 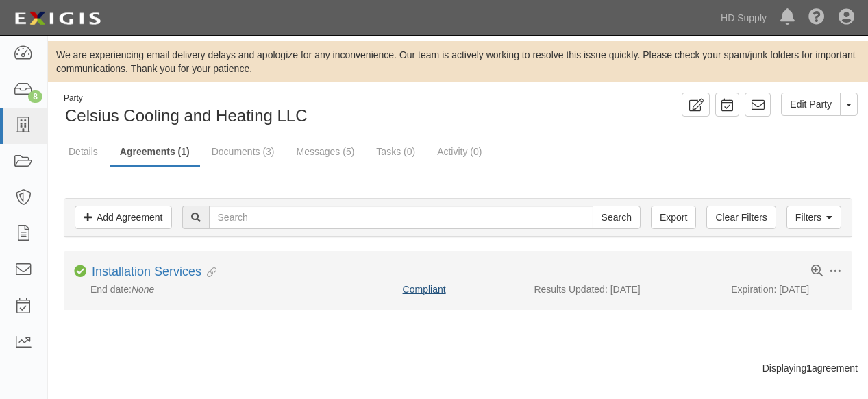 I want to click on i: Compliant, so click(x=80, y=271).